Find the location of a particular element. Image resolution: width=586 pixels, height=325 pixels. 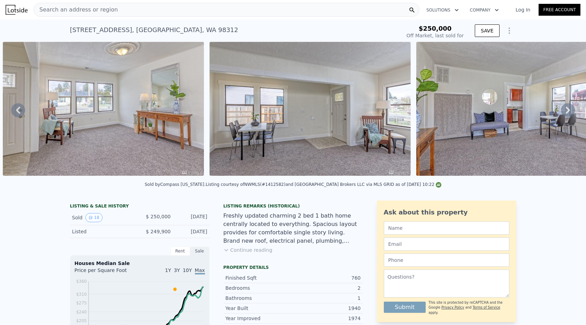

tspan: $275 is located at coordinates (81, 303).